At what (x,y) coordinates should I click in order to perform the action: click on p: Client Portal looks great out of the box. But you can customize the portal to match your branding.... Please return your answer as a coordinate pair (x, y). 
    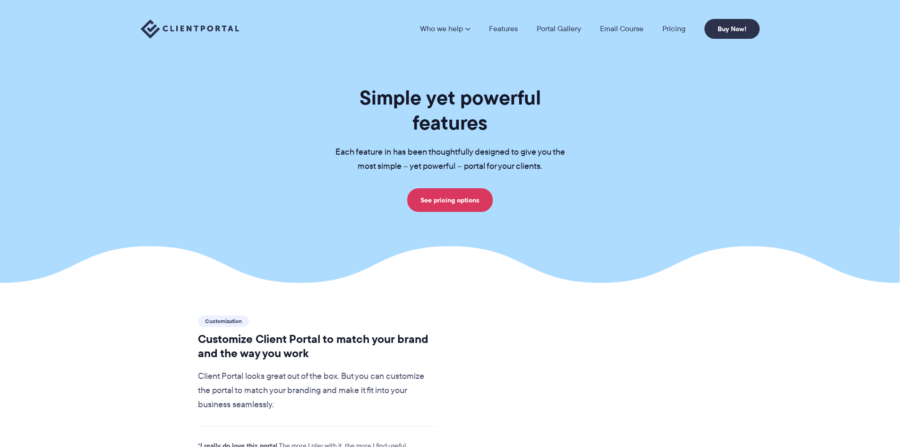
    Looking at the image, I should click on (317, 390).